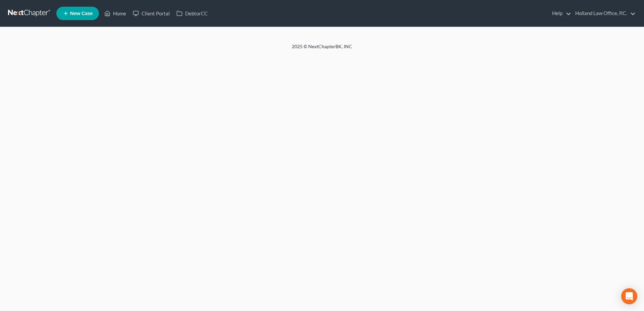  I want to click on div: 2025 © NextChapterBK, INC, so click(322, 49).